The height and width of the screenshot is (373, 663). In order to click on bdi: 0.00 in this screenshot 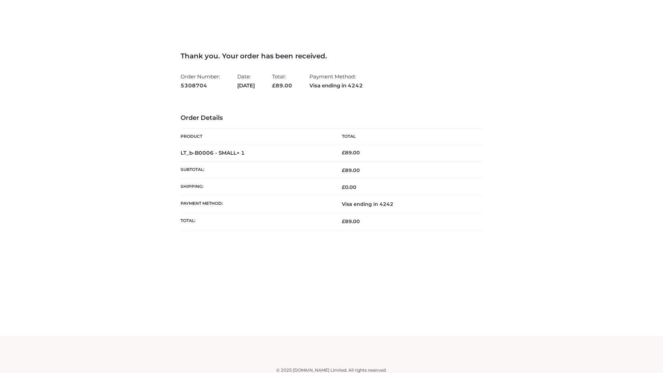, I will do `click(349, 187)`.